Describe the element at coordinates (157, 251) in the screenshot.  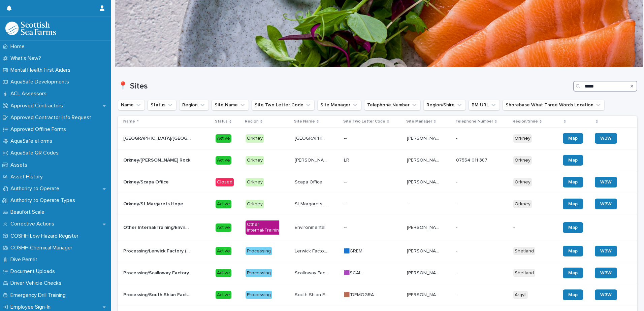
I see `p: Processing/Lerwick Factory (Gremista)` at that location.